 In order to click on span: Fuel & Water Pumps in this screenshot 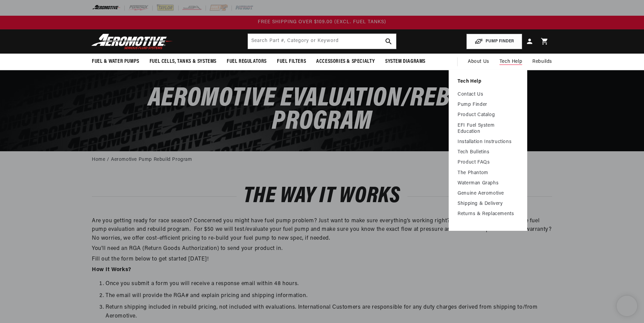, I will do `click(115, 61)`.